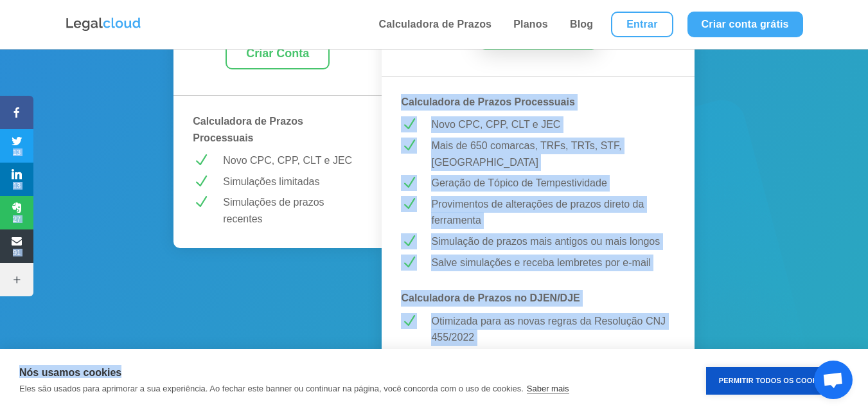  What do you see at coordinates (490, 298) in the screenshot?
I see `strong: Calculadora de Prazos no DJEN/DJE` at bounding box center [490, 298].